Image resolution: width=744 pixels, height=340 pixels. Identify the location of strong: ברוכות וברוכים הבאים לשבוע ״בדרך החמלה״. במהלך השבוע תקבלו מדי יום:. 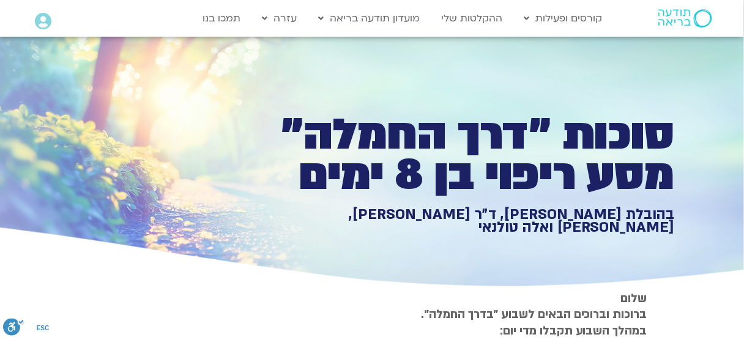
(534, 322).